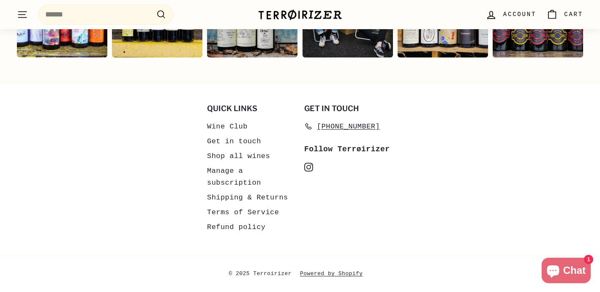 The height and width of the screenshot is (292, 600). What do you see at coordinates (227, 126) in the screenshot?
I see `a: Wine Club` at bounding box center [227, 126].